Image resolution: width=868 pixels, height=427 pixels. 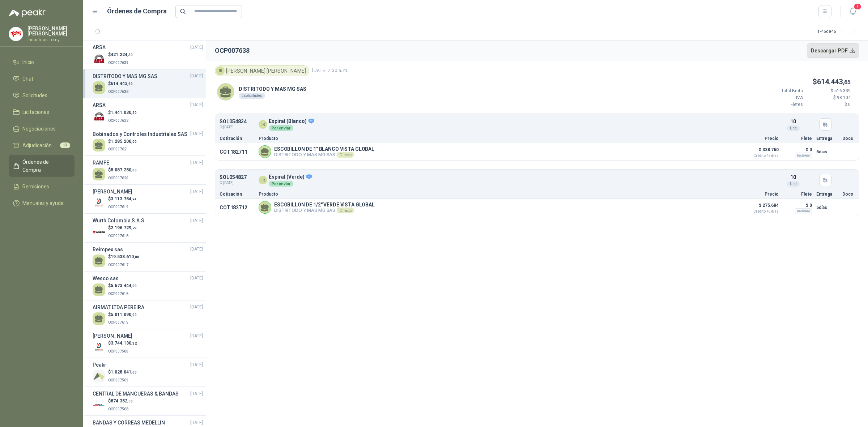 What do you see at coordinates (793, 177) in the screenshot?
I see `p: 10` at bounding box center [793, 177].